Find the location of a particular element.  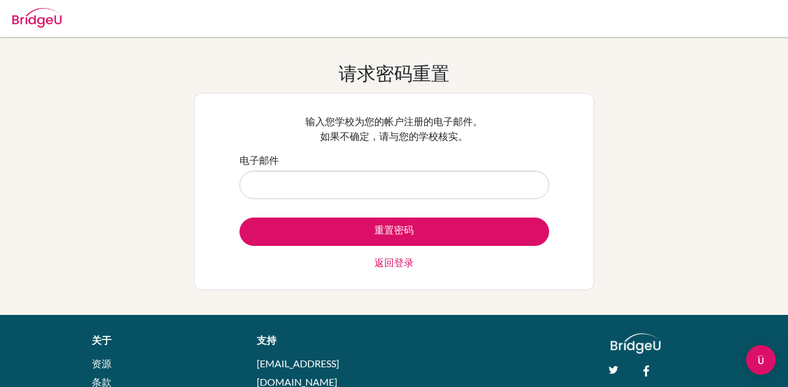

div: 关于 is located at coordinates (160, 340).